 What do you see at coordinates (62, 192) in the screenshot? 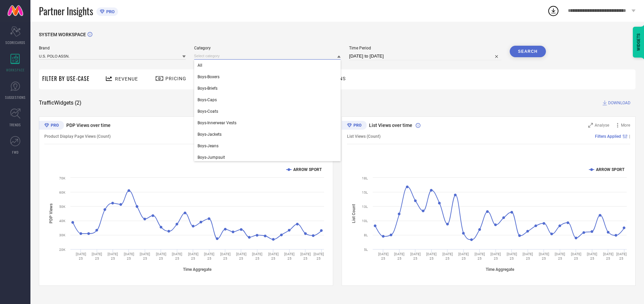
I see `text: 60K` at bounding box center [62, 192].